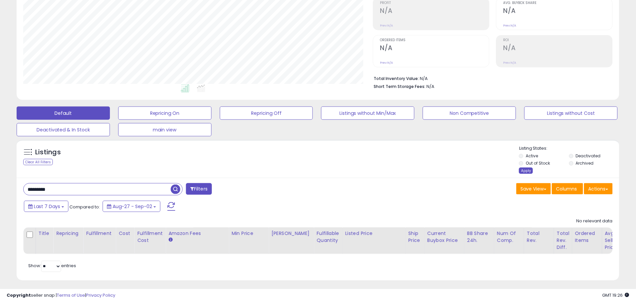 This screenshot has width=636, height=302. I want to click on button: Listings without Cost, so click(571, 113).